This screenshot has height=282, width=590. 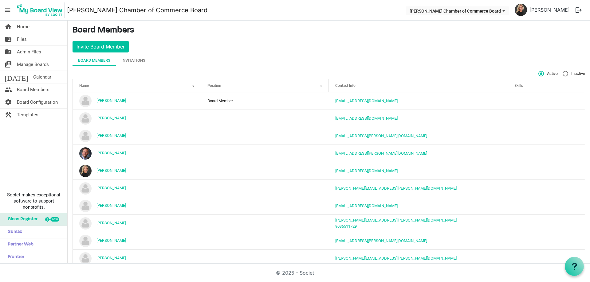 I want to click on span: Admin Files, so click(x=29, y=52).